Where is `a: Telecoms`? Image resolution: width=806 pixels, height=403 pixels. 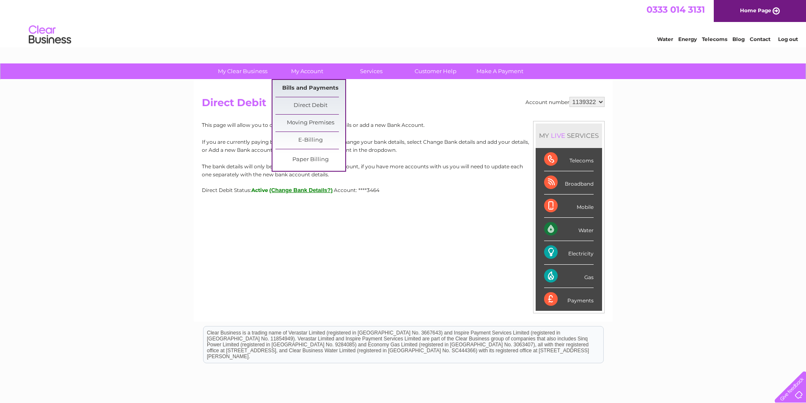 a: Telecoms is located at coordinates (715, 39).